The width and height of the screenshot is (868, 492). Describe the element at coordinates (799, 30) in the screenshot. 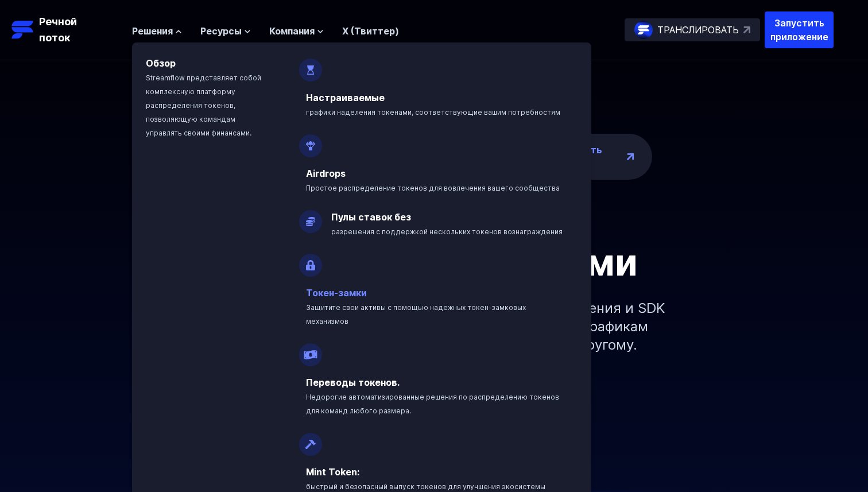

I see `font: Запустить приложение` at that location.